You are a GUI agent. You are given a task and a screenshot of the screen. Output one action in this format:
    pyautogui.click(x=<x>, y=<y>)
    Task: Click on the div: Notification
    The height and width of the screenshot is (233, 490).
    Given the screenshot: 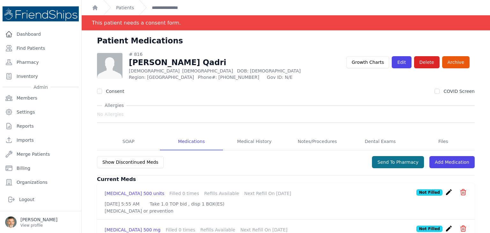 What is the action you would take?
    pyautogui.click(x=286, y=23)
    